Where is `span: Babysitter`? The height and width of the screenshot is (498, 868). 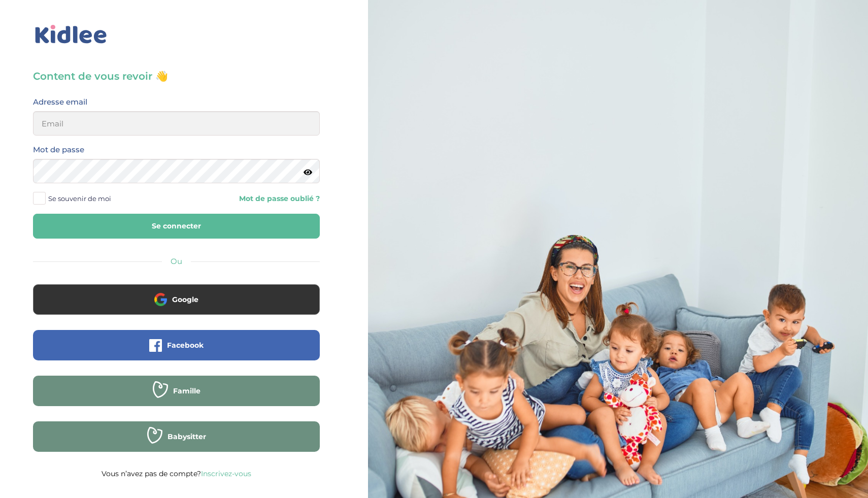 span: Babysitter is located at coordinates (186, 437).